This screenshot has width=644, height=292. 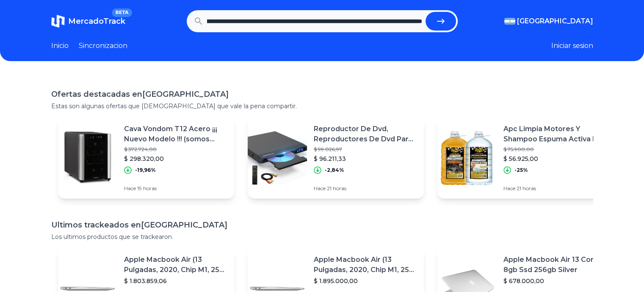 I want to click on p: Cava Vondom T12 Acero ¡¡¡ Nuevo Modelo !!! (somos Anuary), so click(x=176, y=134).